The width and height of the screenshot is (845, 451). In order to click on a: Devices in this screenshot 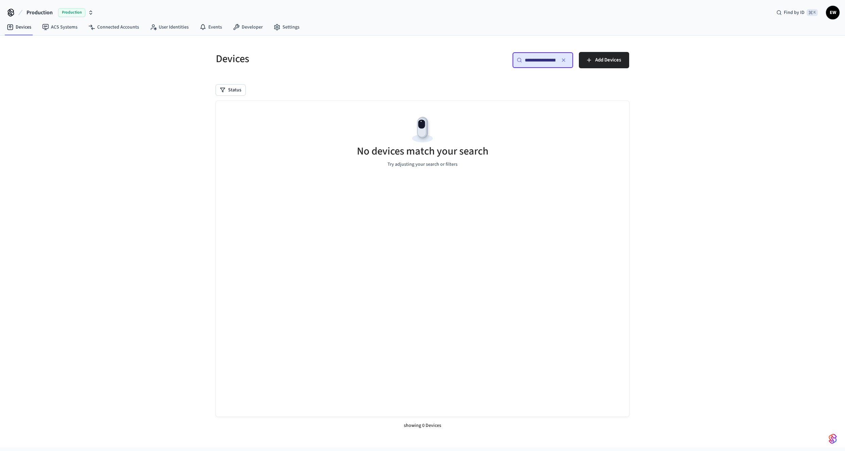, I will do `click(19, 27)`.